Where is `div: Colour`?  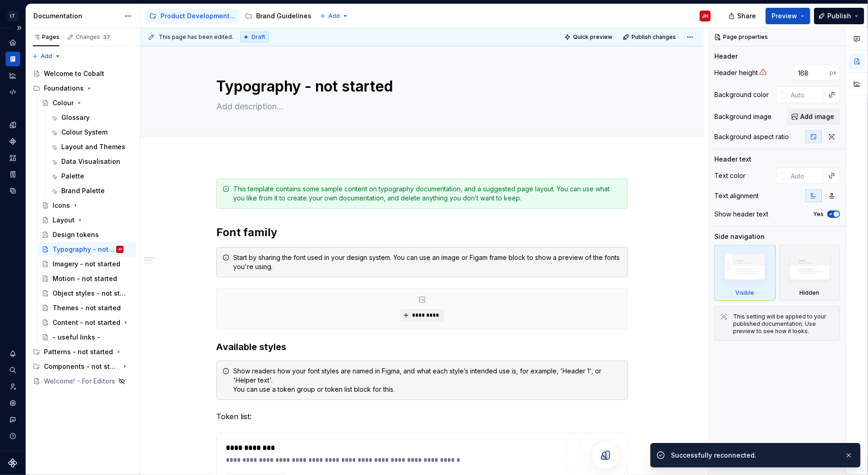
div: Colour is located at coordinates (63, 103).